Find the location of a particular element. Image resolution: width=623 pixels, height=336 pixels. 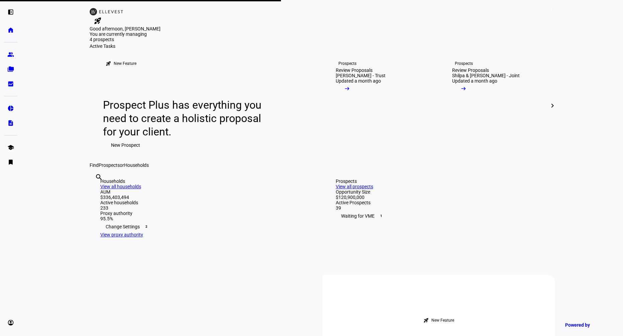

div: Households is located at coordinates (205, 181).